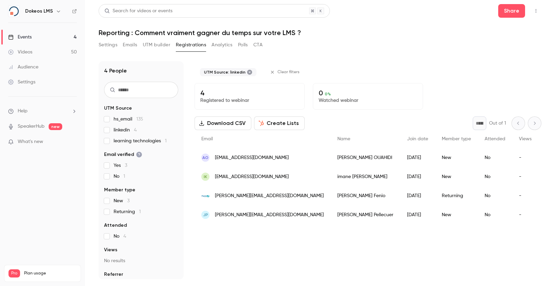 The width and height of the screenshot is (555, 286). Describe the element at coordinates (22, 82) in the screenshot. I see `div: Settings` at that location.